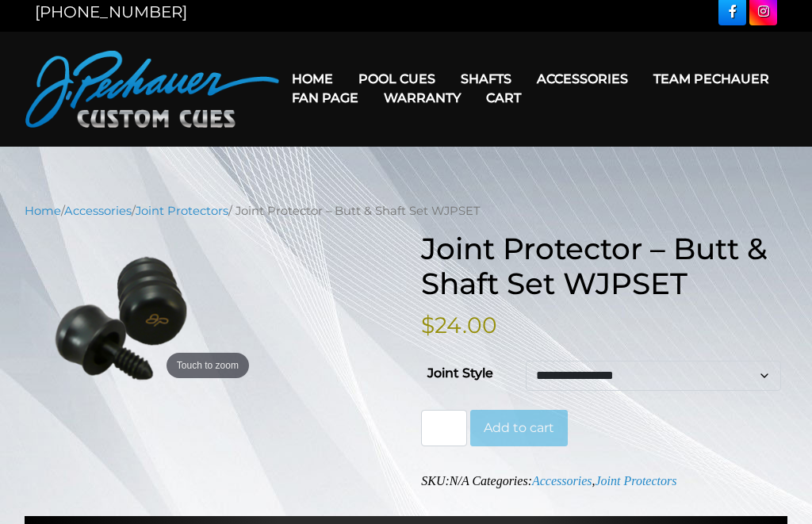 This screenshot has height=524, width=812. What do you see at coordinates (397, 78) in the screenshot?
I see `a: Pool Cues` at bounding box center [397, 78].